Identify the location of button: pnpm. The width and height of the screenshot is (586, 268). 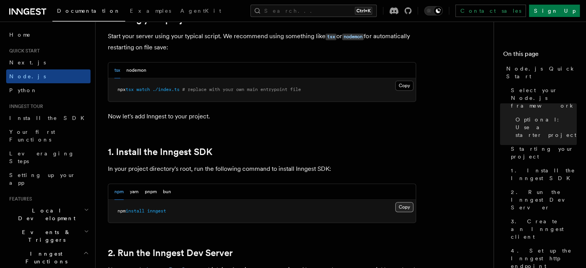
(151, 191).